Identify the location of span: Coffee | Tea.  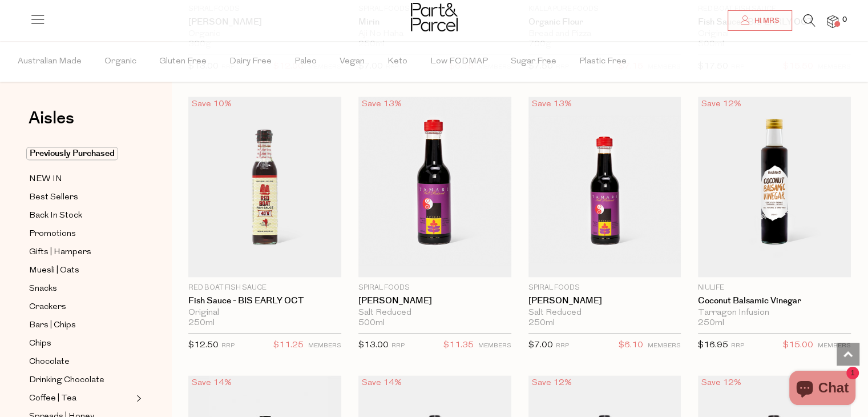
(52, 399).